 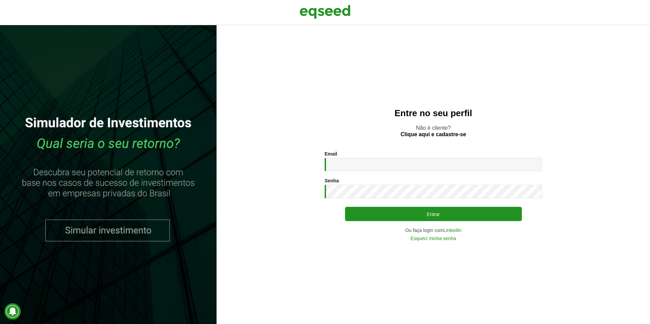 I want to click on a: LinkedIn, so click(x=452, y=230).